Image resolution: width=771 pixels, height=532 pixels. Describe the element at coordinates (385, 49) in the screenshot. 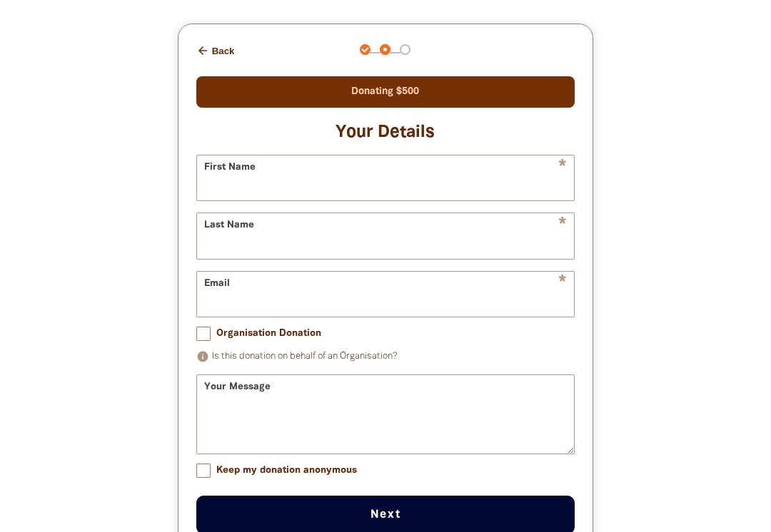

I see `button: Navigate to step 2 of 3 to enter your details` at that location.